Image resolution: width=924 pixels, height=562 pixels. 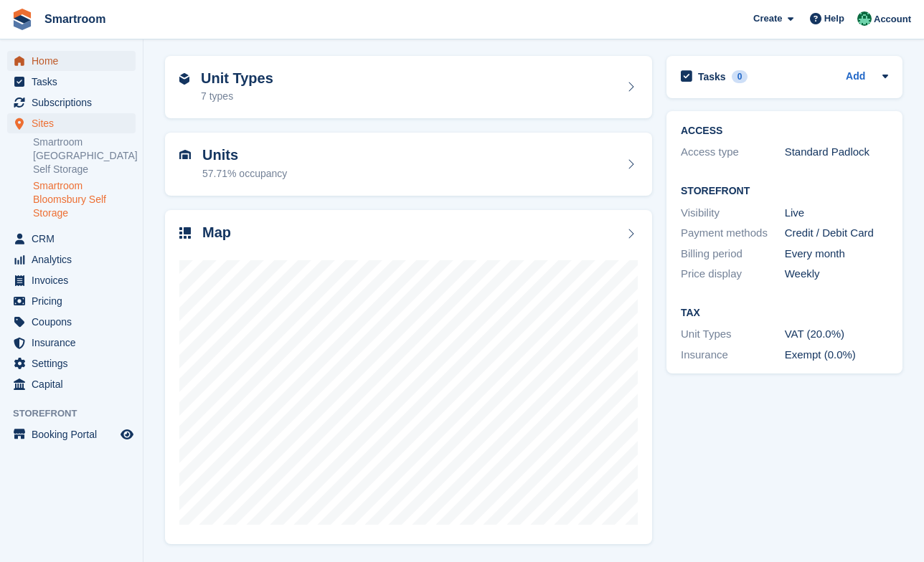 I want to click on div: Access type, so click(x=732, y=152).